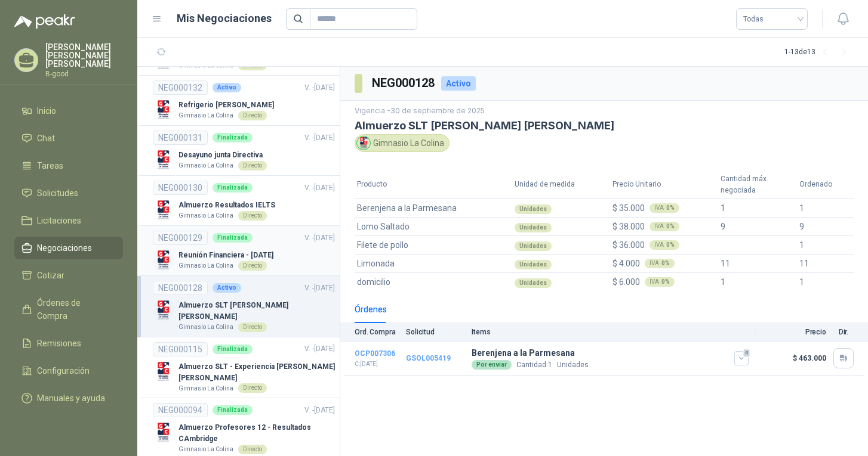  Describe the element at coordinates (373, 332) in the screenshot. I see `th: Ord. Compra` at that location.